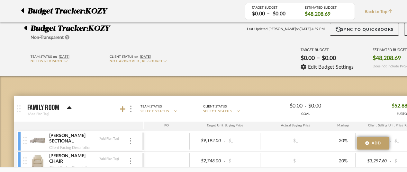  I want to click on p: KOZY, so click(97, 11).